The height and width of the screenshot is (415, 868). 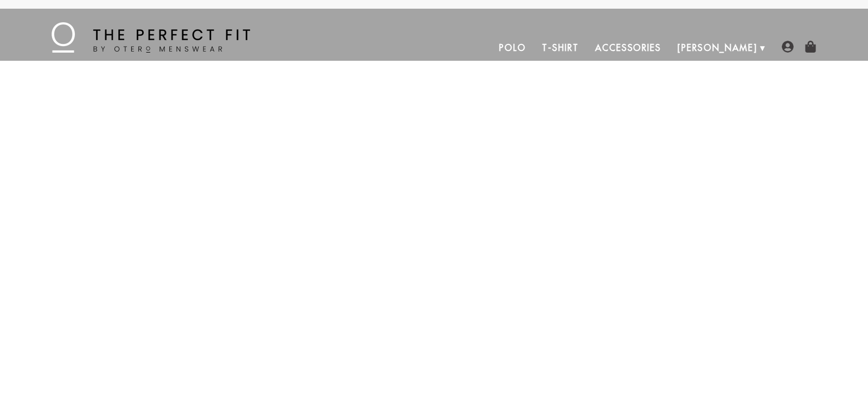 I want to click on img: shopping-bag-icon.png, so click(x=810, y=47).